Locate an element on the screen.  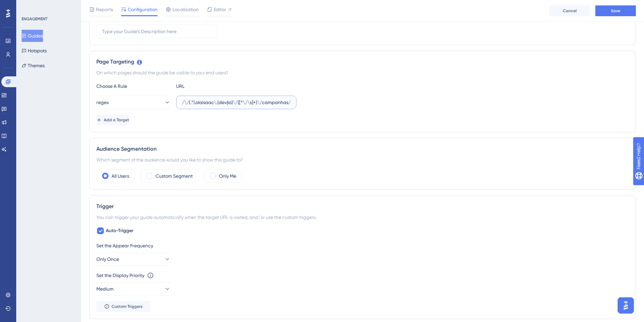
div: Audience Segmentation is located at coordinates (363, 149).